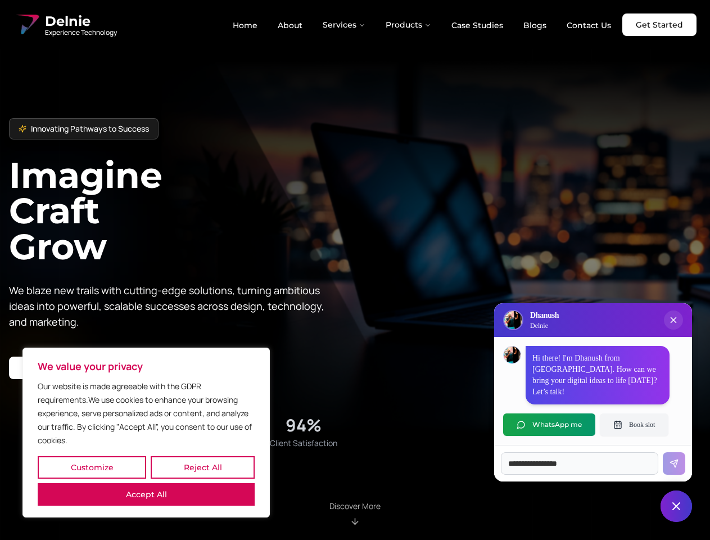 The height and width of the screenshot is (540, 710). I want to click on a: Get Started, so click(659, 25).